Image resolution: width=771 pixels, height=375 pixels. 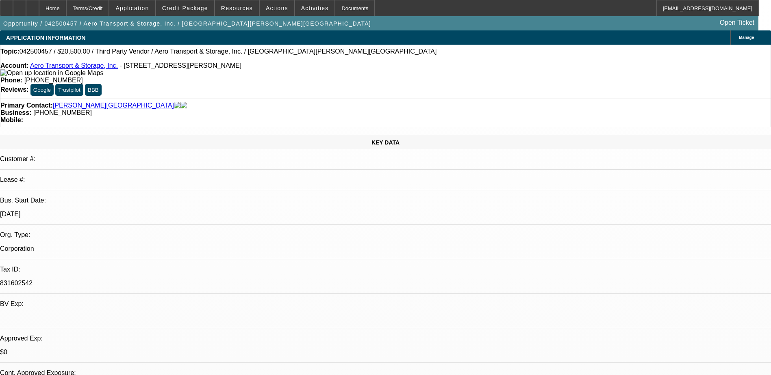 I want to click on span: Application, so click(x=132, y=8).